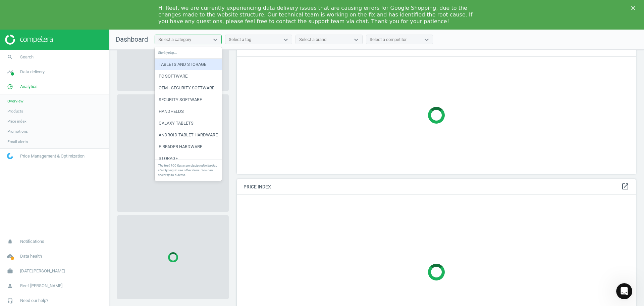 The height and width of the screenshot is (306, 644). I want to click on i: pie_chart_outlined, so click(10, 87).